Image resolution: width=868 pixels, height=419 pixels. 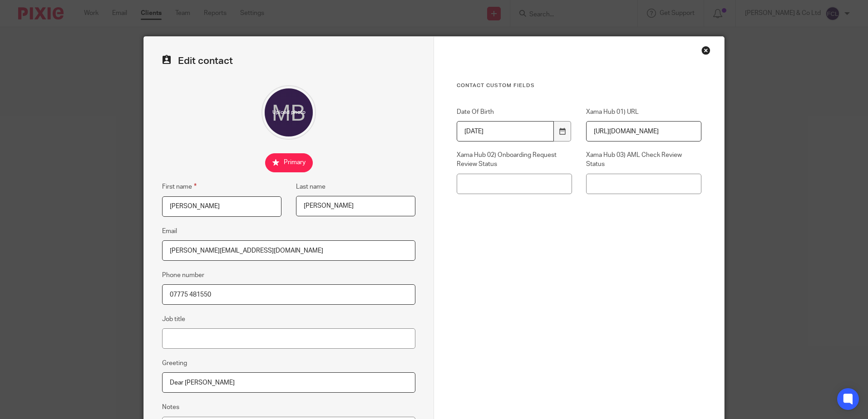 I want to click on label: Xama Hub 01) URL, so click(x=644, y=112).